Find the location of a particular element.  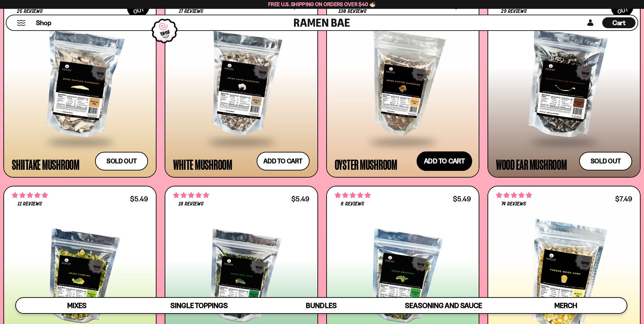

div: Cart is located at coordinates (619, 23).